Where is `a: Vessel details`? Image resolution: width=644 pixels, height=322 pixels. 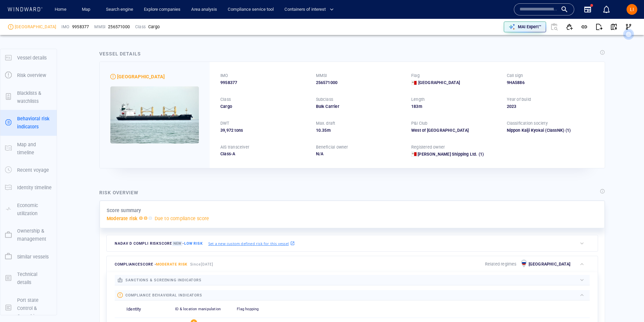
a: Vessel details is located at coordinates (29, 57).